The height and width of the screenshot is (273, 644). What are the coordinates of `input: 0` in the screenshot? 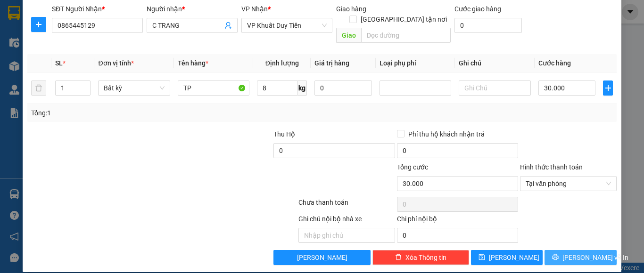 It's located at (343, 88).